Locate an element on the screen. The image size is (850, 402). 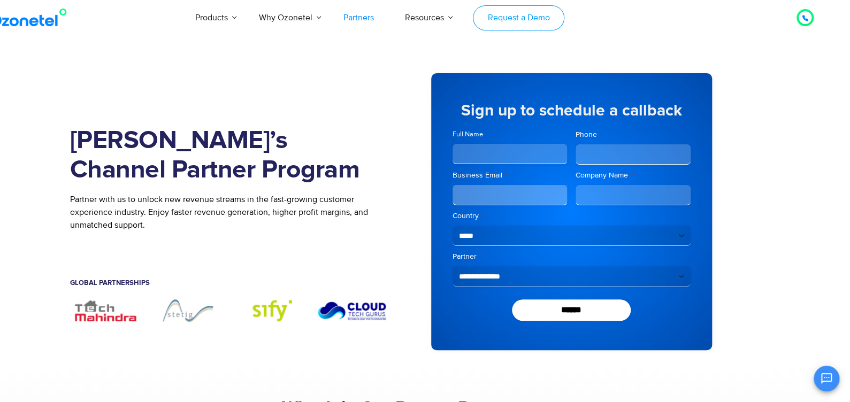
div: 6 / 7 is located at coordinates (353, 310).